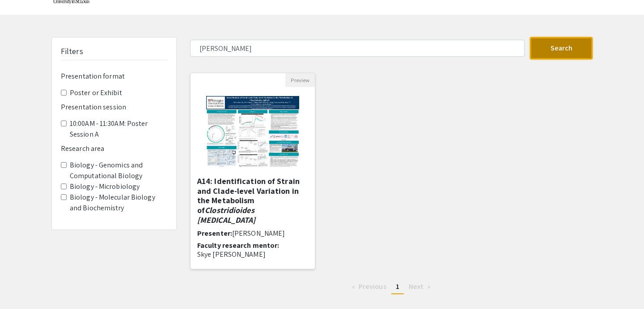 Image resolution: width=644 pixels, height=309 pixels. What do you see at coordinates (119, 203) in the screenshot?
I see `label: Biology - Molecular Biology and Biochemistry` at bounding box center [119, 203].